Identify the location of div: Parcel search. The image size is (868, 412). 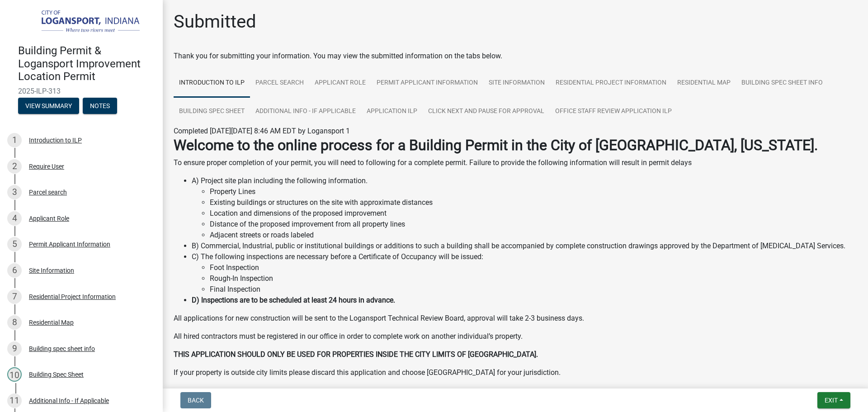
(48, 192).